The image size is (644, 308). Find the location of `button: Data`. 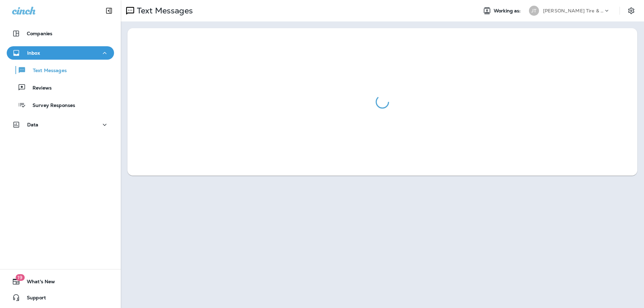

button: Data is located at coordinates (60, 125).